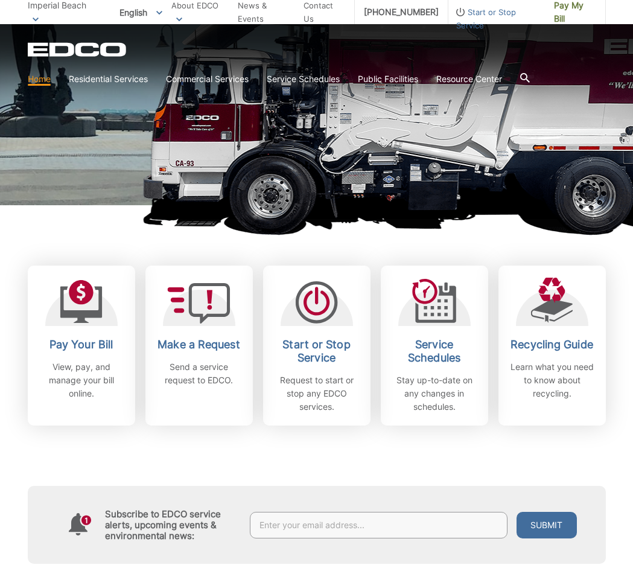 The height and width of the screenshot is (565, 633). Describe the element at coordinates (199, 345) in the screenshot. I see `h2: Make a Request` at that location.